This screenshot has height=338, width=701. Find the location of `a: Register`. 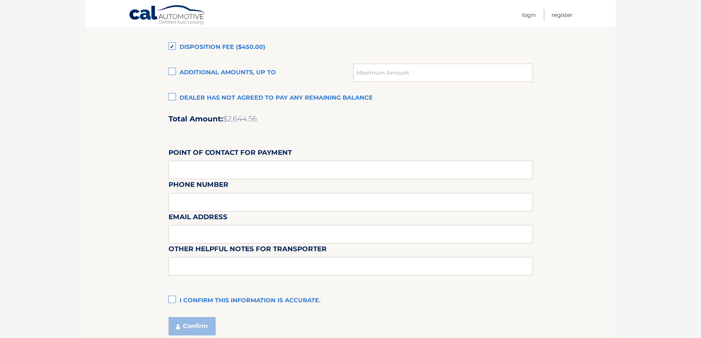

a: Register is located at coordinates (562, 15).